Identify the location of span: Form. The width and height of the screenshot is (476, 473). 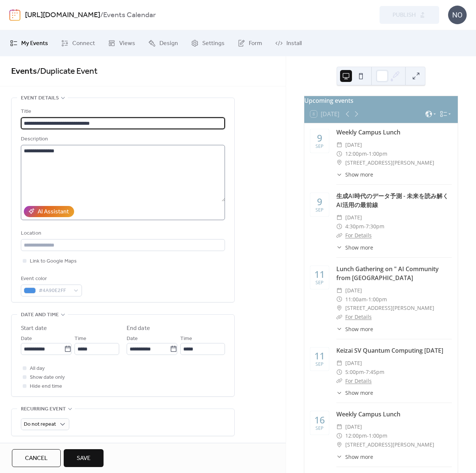
(256, 44).